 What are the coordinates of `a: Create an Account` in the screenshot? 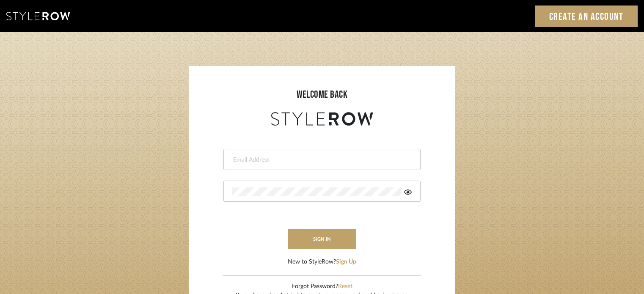 It's located at (586, 16).